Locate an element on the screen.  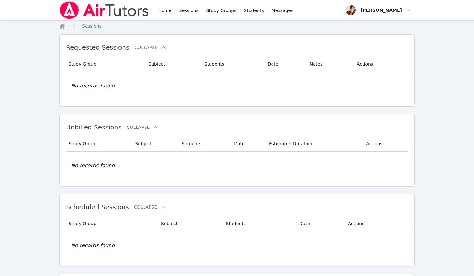
img: Air Tutors is located at coordinates (104, 10).